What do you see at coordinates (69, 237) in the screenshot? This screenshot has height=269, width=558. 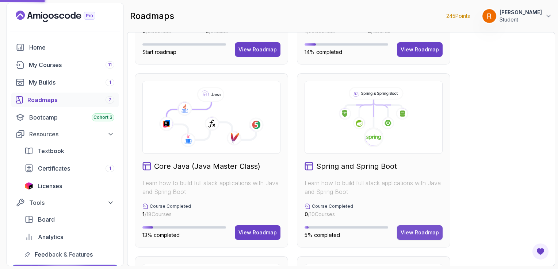 I see `a: analytics` at bounding box center [69, 237].